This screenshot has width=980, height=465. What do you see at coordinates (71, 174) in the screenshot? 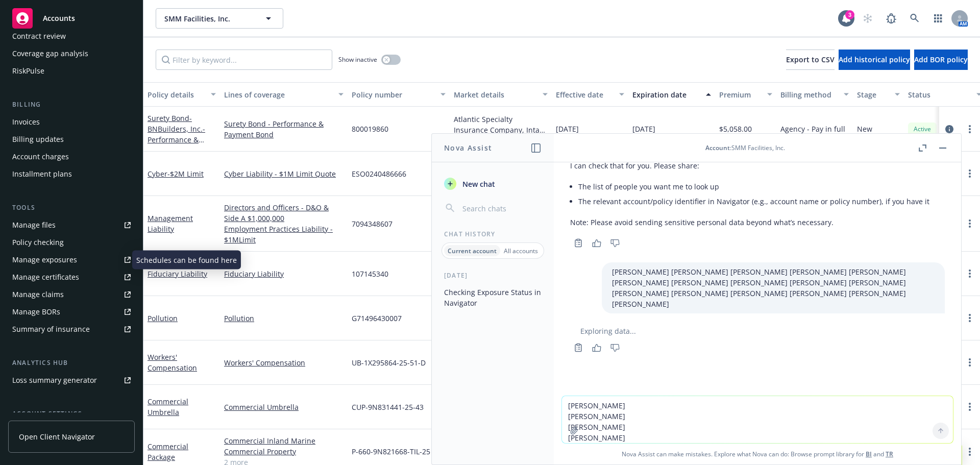
I see `a: Installment plans` at bounding box center [71, 174].